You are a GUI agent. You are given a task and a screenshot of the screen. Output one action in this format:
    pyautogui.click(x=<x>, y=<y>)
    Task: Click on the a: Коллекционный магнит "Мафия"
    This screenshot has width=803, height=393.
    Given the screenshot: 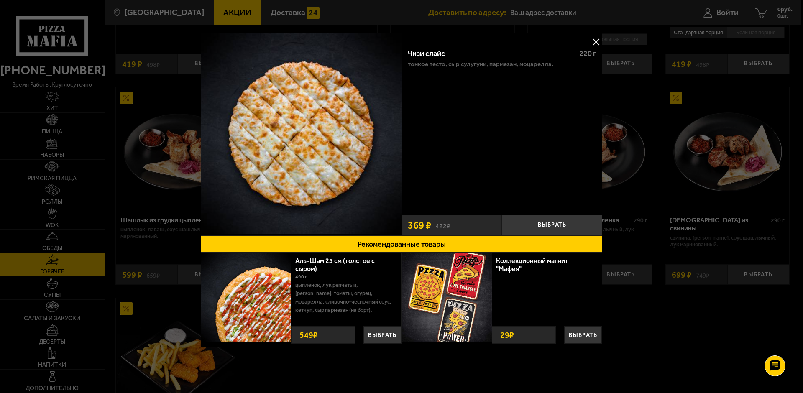 What is the action you would take?
    pyautogui.click(x=532, y=265)
    